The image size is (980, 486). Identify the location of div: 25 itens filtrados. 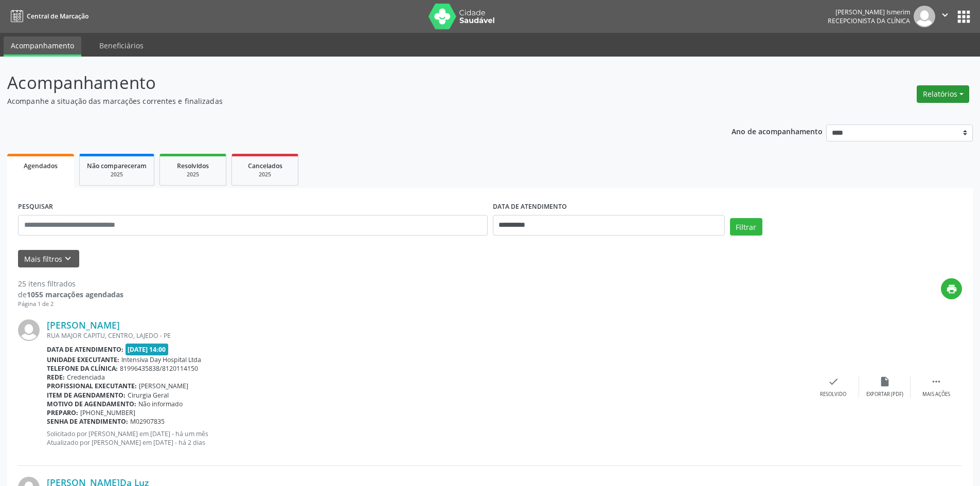
(70, 284).